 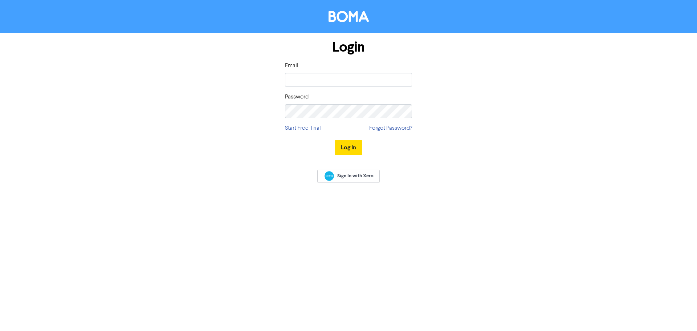 What do you see at coordinates (291, 66) in the screenshot?
I see `label: Email` at bounding box center [291, 66].